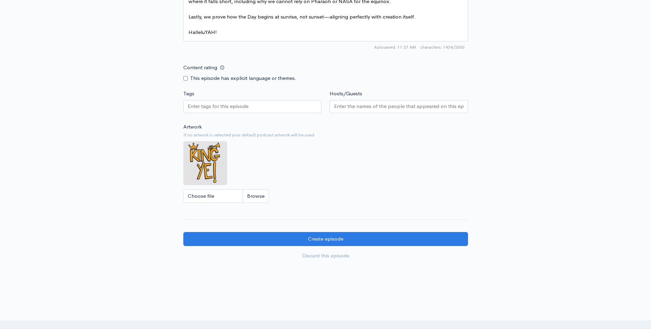 This screenshot has height=329, width=651. I want to click on label: Artwork, so click(193, 127).